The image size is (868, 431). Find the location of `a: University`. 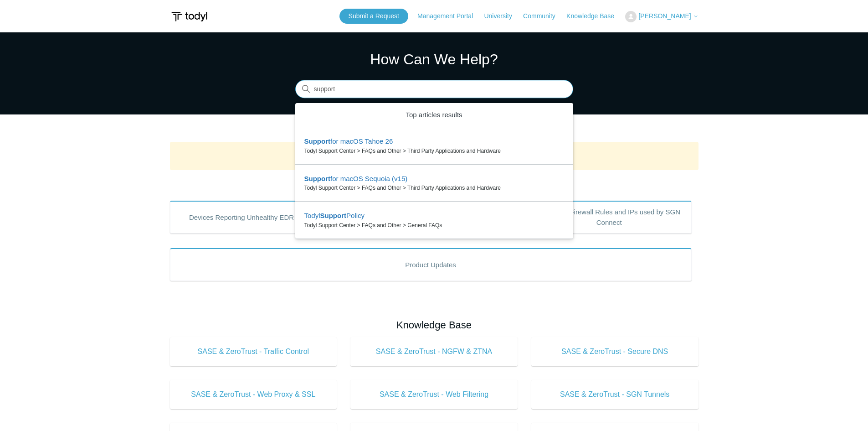

a: University is located at coordinates (502, 16).